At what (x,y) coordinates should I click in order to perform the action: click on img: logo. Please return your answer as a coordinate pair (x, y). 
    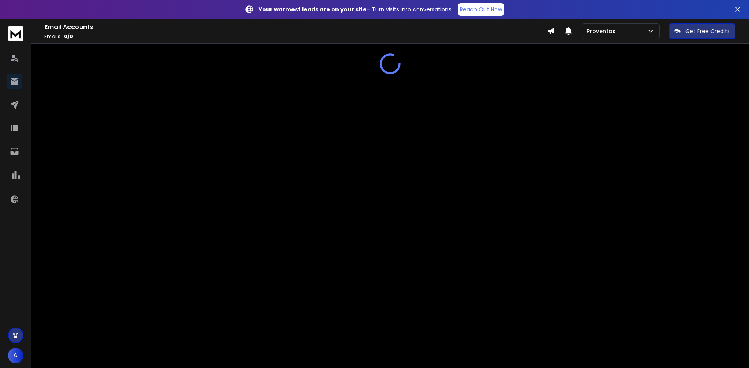
    Looking at the image, I should click on (16, 34).